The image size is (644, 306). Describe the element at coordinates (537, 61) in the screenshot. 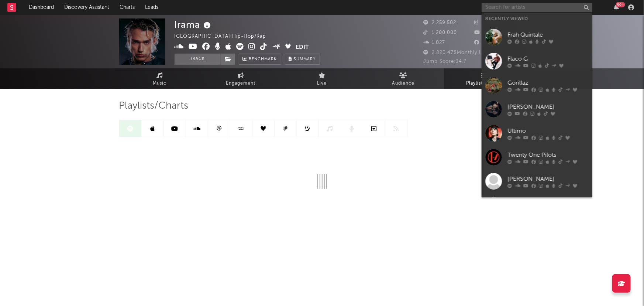

I see `a: Flaco G` at that location.